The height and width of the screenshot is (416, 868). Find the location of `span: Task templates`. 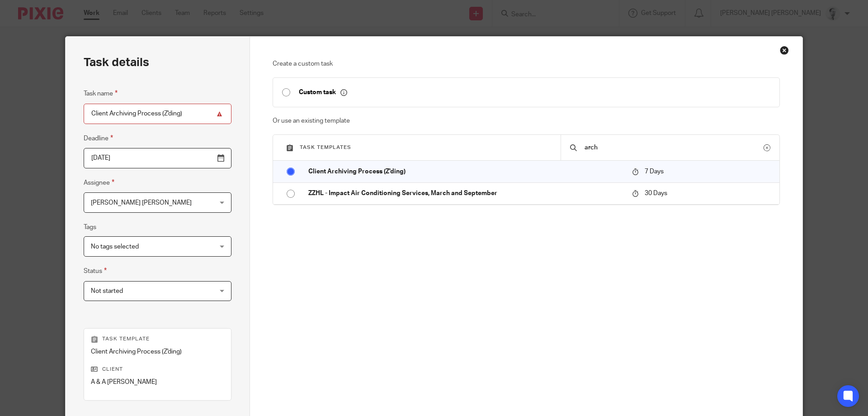

span: Task templates is located at coordinates (325, 147).